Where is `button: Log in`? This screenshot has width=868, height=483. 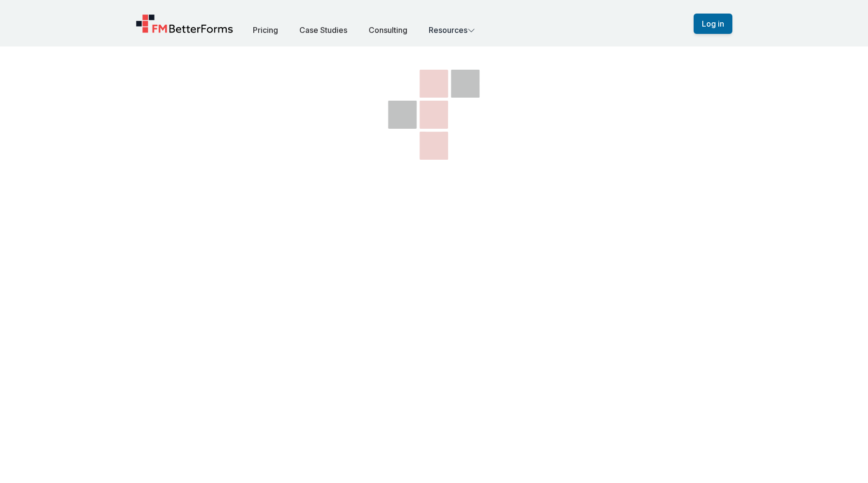 button: Log in is located at coordinates (712, 24).